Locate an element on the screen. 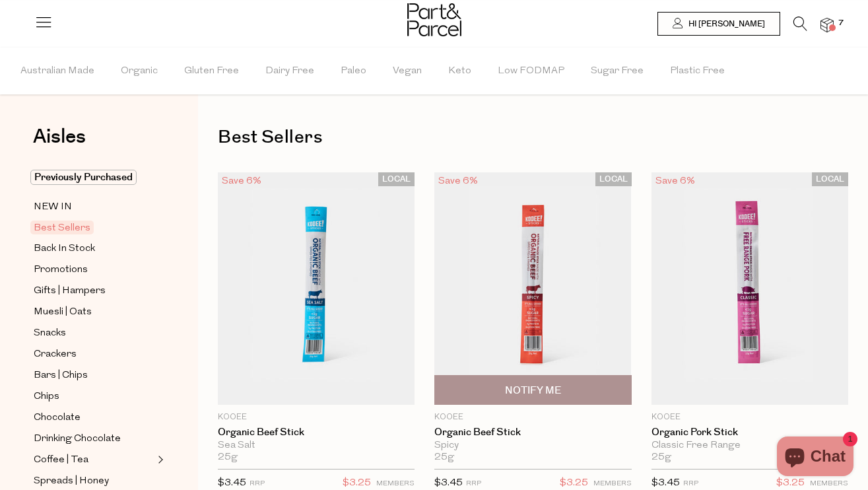 The height and width of the screenshot is (490, 868). a: Chocolate is located at coordinates (94, 417).